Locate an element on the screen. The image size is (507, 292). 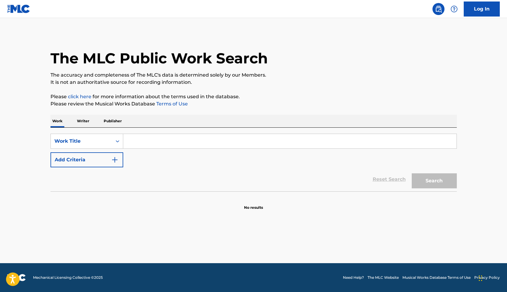
div: Chat Widget is located at coordinates (492, 277).